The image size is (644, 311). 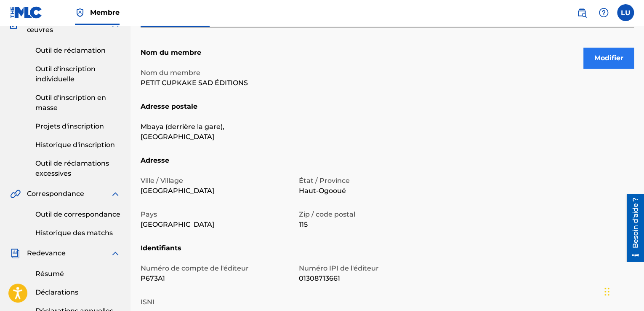 What do you see at coordinates (322, 191) in the screenshot?
I see `font: Haut-Ogooué` at bounding box center [322, 191].